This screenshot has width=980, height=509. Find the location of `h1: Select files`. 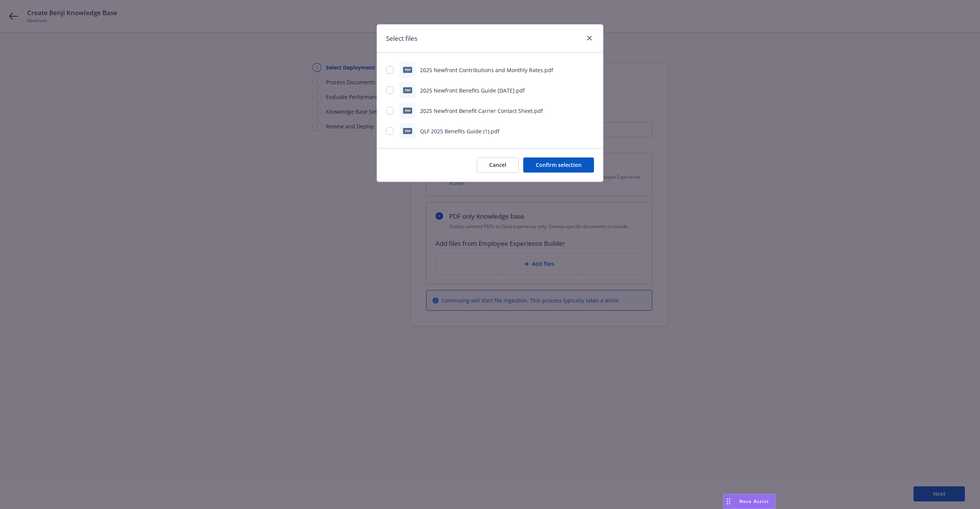

h1: Select files is located at coordinates (402, 38).